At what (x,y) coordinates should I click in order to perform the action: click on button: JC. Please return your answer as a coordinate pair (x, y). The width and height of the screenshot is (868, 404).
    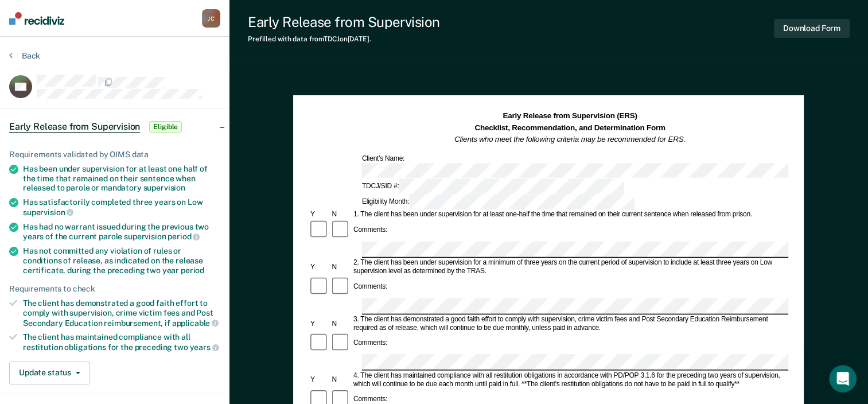
    Looking at the image, I should click on (211, 18).